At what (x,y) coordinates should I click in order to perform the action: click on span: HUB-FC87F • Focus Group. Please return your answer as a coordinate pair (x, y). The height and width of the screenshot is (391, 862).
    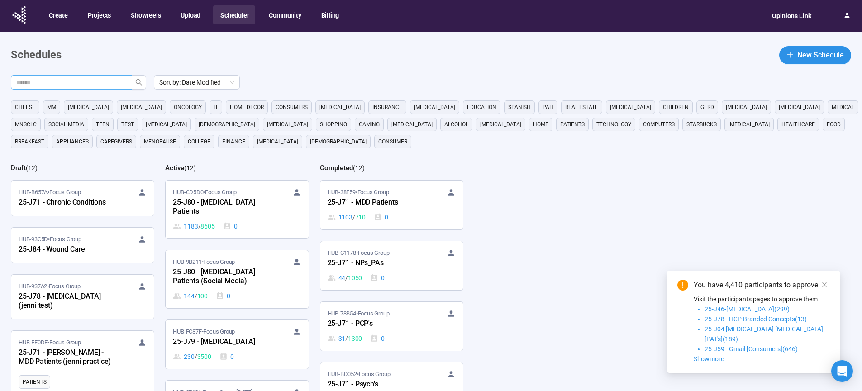
    Looking at the image, I should click on (204, 332).